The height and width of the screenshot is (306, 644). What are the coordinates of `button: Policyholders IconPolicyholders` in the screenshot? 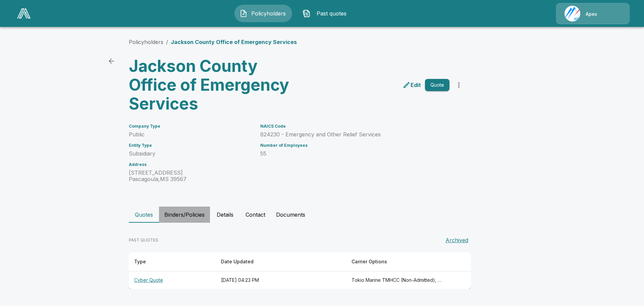 It's located at (263, 13).